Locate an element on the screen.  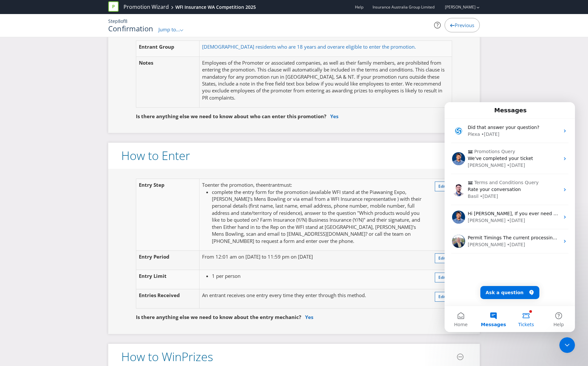
a: Help is located at coordinates (360, 7).